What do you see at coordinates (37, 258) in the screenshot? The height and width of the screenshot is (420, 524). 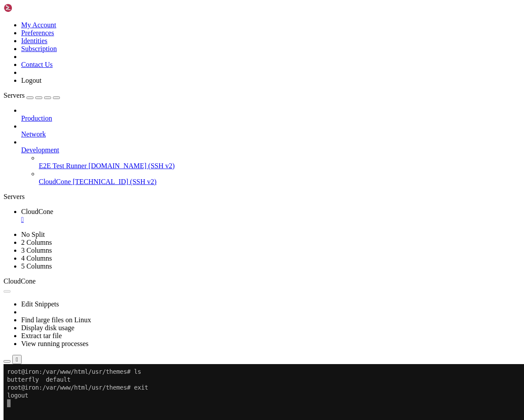 I see `a: 4 Columns` at bounding box center [37, 258].